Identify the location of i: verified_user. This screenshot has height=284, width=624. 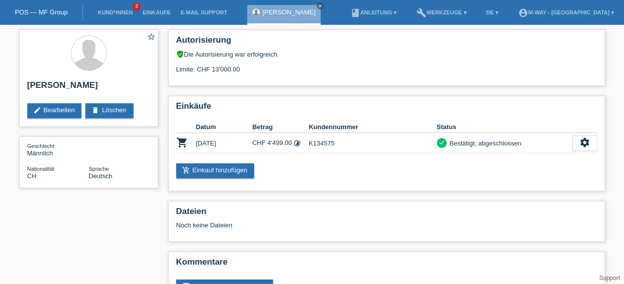
(180, 54).